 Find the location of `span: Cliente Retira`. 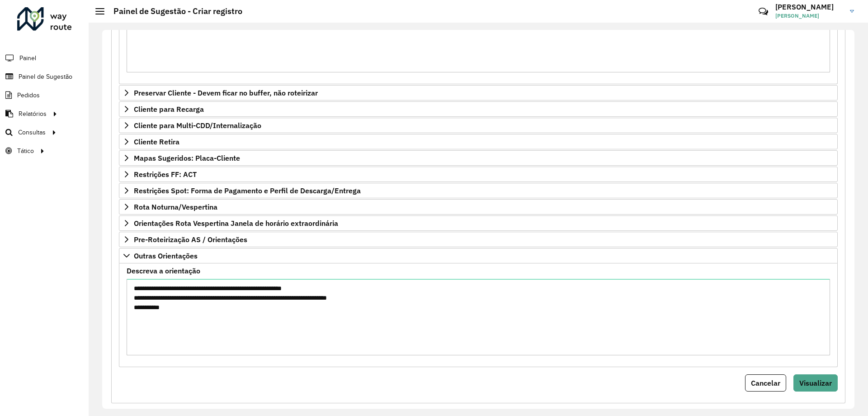

span: Cliente Retira is located at coordinates (156, 142).